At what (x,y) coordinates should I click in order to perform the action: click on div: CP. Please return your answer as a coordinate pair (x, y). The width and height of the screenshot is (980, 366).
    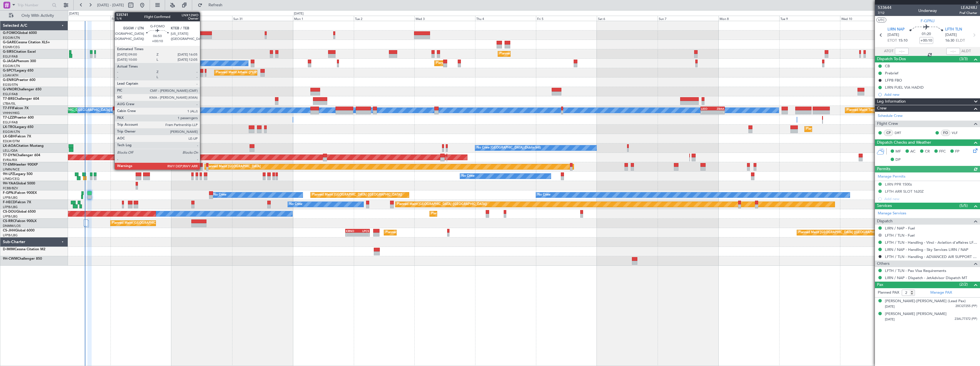
    Looking at the image, I should click on (888, 133).